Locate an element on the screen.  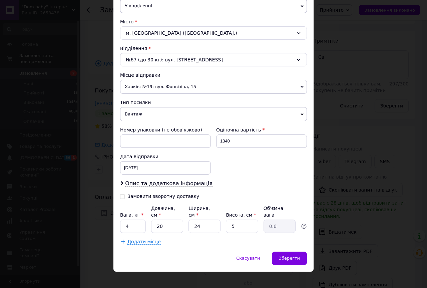
div: Об'ємна вага is located at coordinates (280, 211).